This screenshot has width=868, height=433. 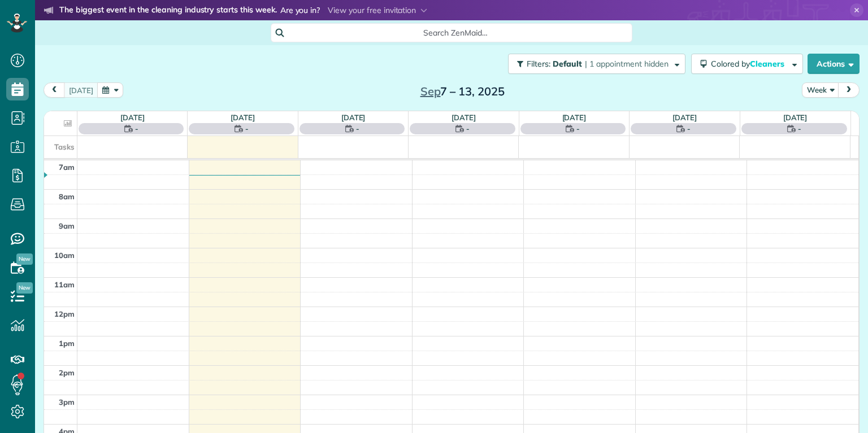 What do you see at coordinates (597, 64) in the screenshot?
I see `button: Filters: Default | 1 appointment hidden` at bounding box center [597, 64].